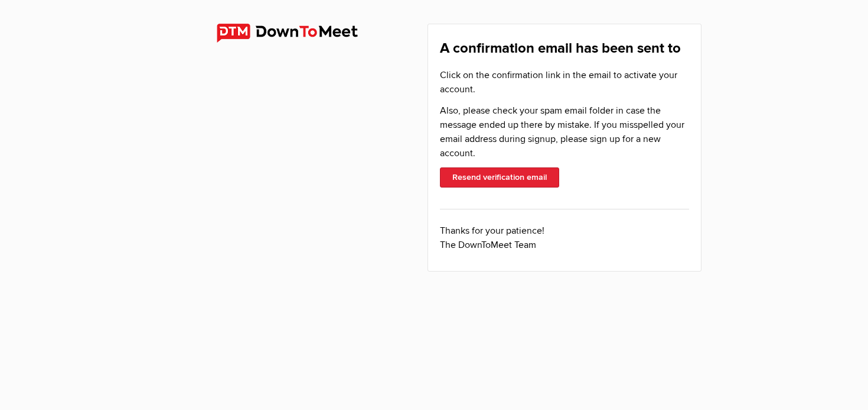 The image size is (868, 410). I want to click on button: Resend verification email, so click(500, 178).